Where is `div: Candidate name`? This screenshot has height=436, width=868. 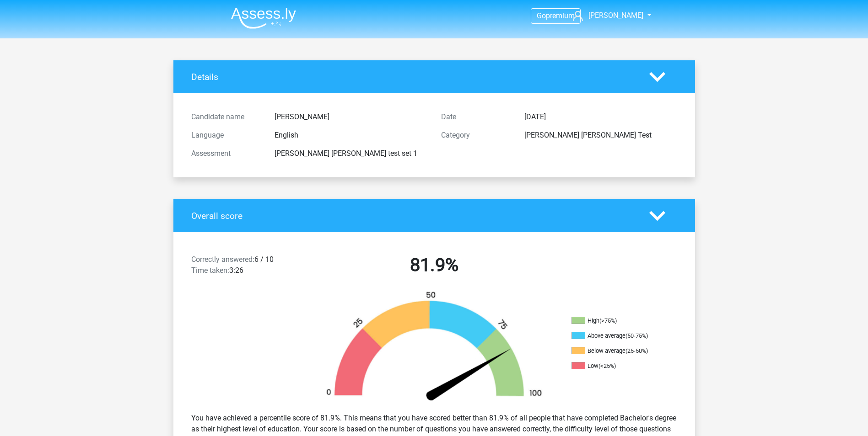
div: Candidate name is located at coordinates (226, 117).